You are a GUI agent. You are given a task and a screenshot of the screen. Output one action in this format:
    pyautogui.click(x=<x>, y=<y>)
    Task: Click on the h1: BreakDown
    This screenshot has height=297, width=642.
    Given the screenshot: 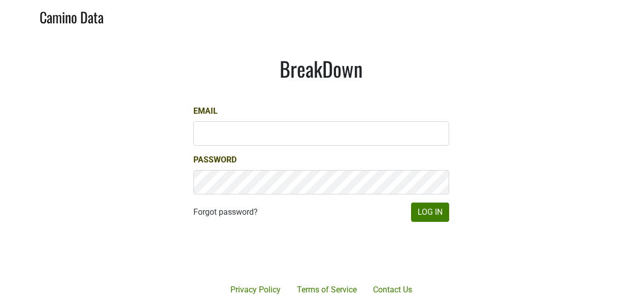 What is the action you would take?
    pyautogui.click(x=321, y=68)
    